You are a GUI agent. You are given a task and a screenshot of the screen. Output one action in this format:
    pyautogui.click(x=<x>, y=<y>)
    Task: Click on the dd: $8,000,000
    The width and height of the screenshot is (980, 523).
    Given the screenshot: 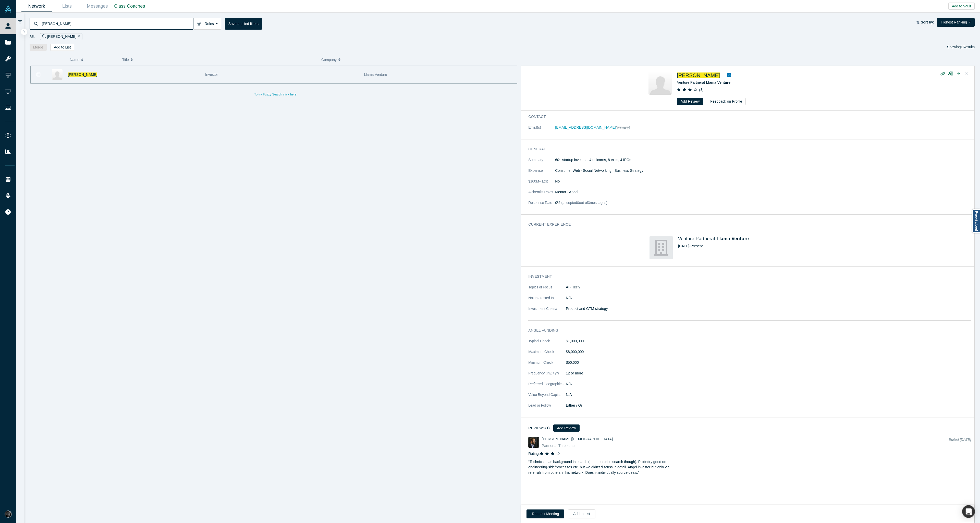 What is the action you would take?
    pyautogui.click(x=768, y=352)
    